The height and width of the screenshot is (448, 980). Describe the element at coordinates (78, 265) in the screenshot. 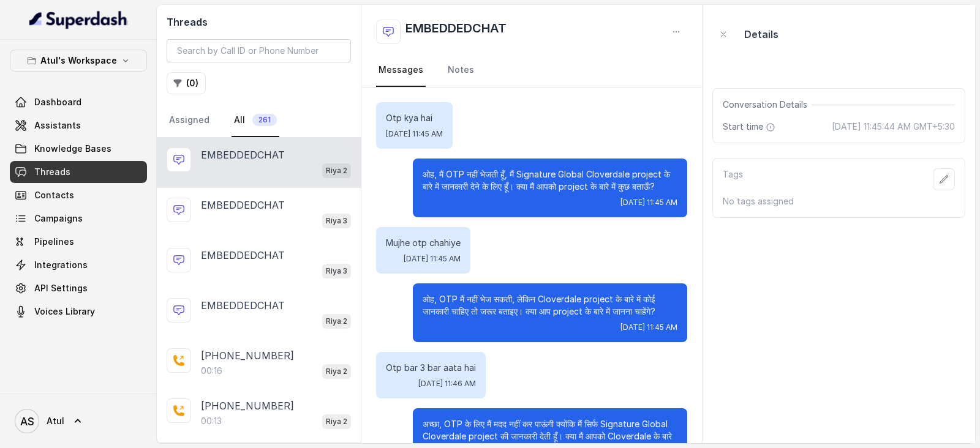

I see `a: Integrations` at that location.